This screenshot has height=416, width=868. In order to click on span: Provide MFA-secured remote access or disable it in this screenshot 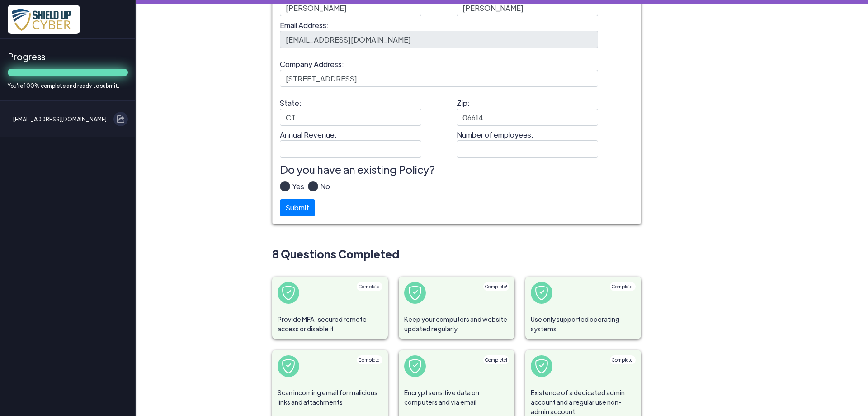, I will do `click(331, 324)`.